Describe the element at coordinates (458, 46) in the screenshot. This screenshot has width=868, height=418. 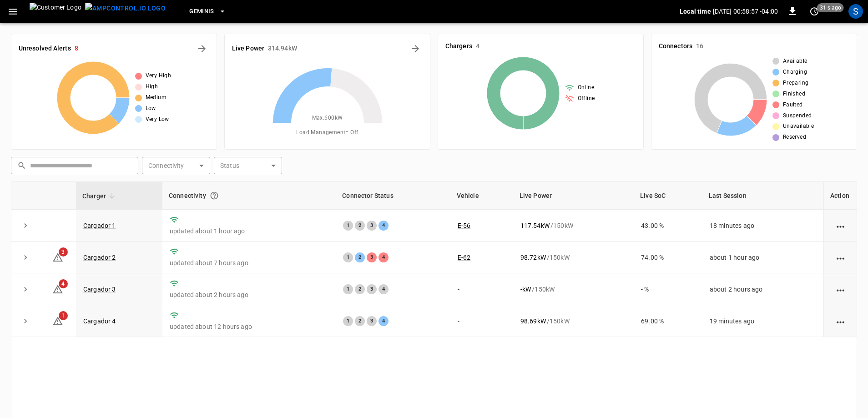
I see `h6: Chargers` at that location.